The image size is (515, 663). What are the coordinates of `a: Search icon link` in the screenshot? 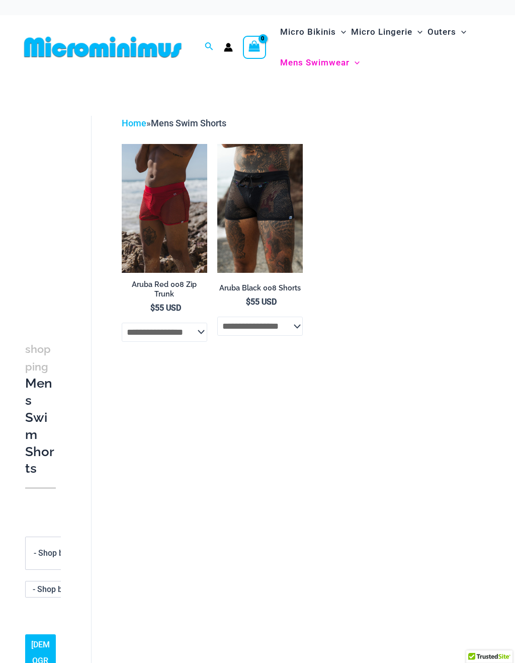 It's located at (209, 47).